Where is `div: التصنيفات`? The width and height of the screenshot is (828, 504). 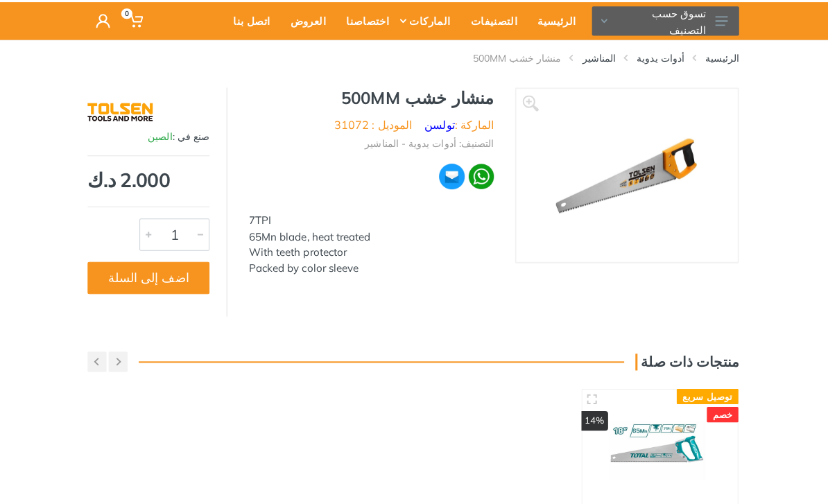
div: التصنيفات is located at coordinates (491, 21).